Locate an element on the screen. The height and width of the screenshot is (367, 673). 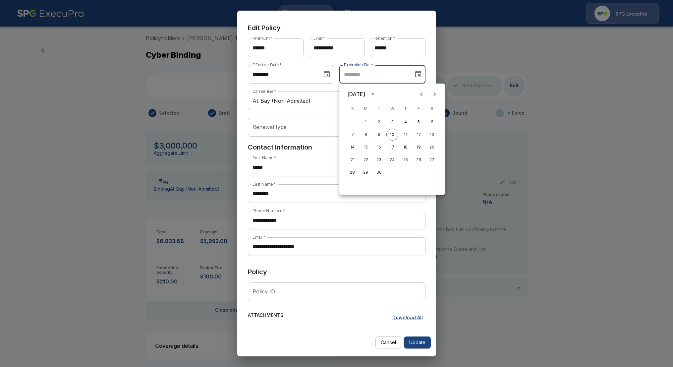
label: Carrier line is located at coordinates (264, 91).